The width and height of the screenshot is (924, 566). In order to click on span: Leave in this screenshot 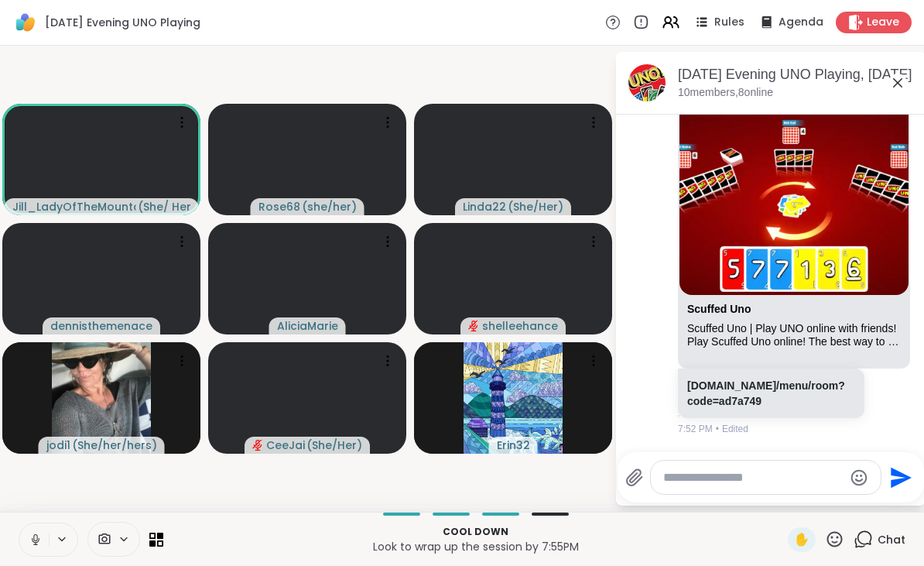, I will do `click(883, 23)`.